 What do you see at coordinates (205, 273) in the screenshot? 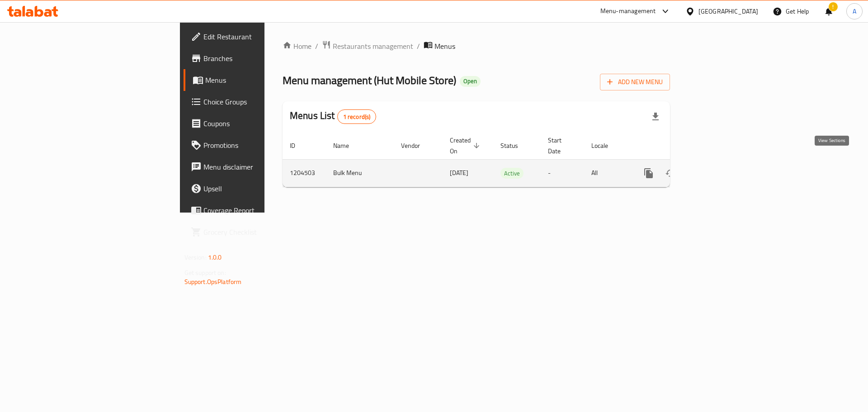
I see `span: Get support on:` at bounding box center [205, 273].